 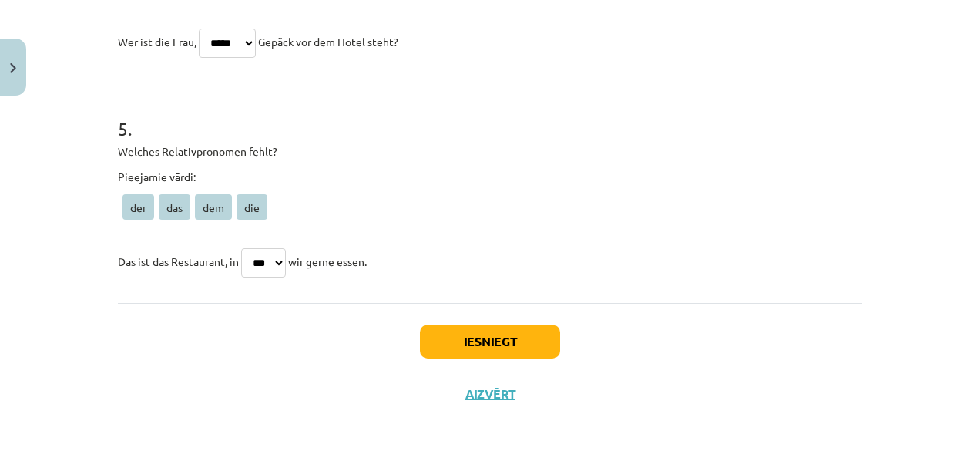 What do you see at coordinates (490, 342) in the screenshot?
I see `button: Iesniegt` at bounding box center [490, 342].